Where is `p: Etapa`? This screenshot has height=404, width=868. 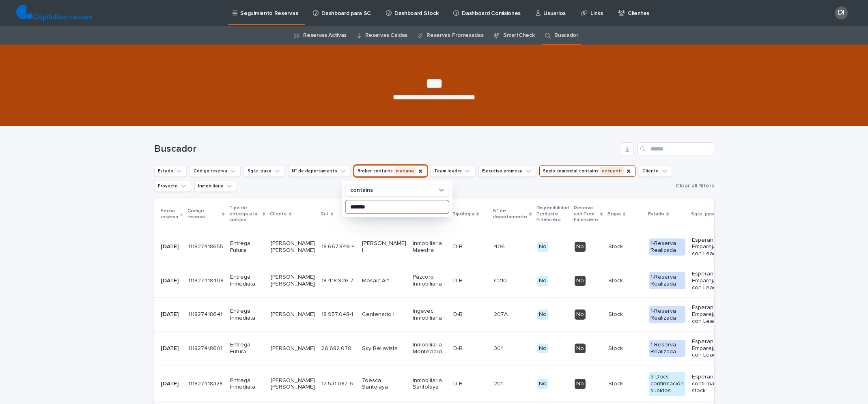 p: Etapa is located at coordinates (614, 214).